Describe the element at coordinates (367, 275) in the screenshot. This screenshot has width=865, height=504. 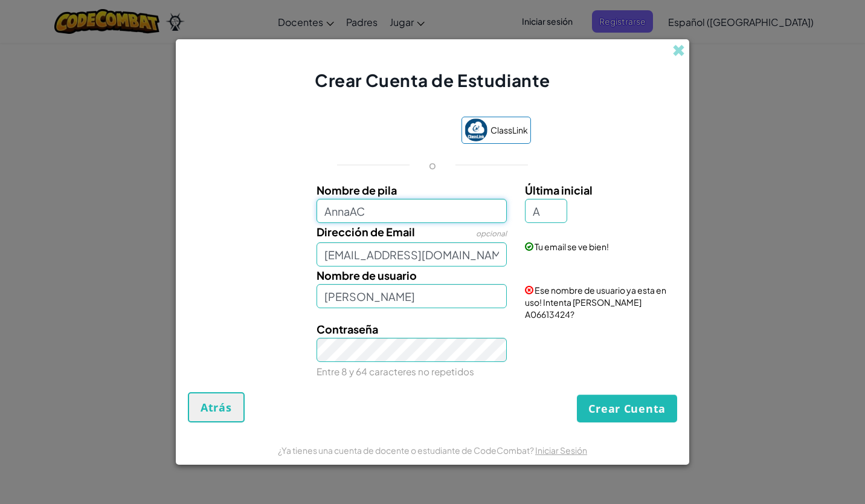
I see `span: Nombre de usuario` at that location.